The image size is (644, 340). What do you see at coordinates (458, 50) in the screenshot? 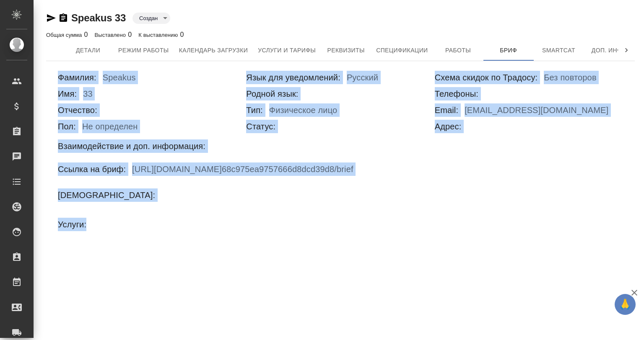
I see `span: Работы` at bounding box center [458, 50].